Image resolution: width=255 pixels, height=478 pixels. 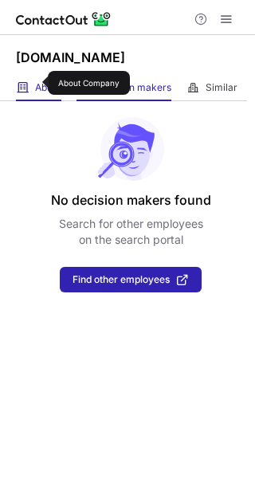 I want to click on p: Search for other employees on the search portal, so click(x=131, y=232).